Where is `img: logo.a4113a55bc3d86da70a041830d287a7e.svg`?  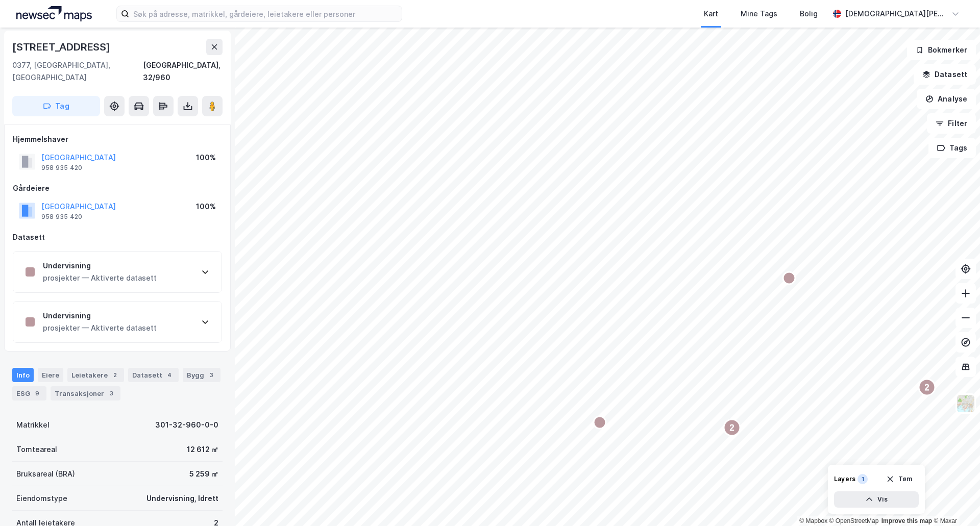
img: logo.a4113a55bc3d86da70a041830d287a7e.svg is located at coordinates (54, 14).